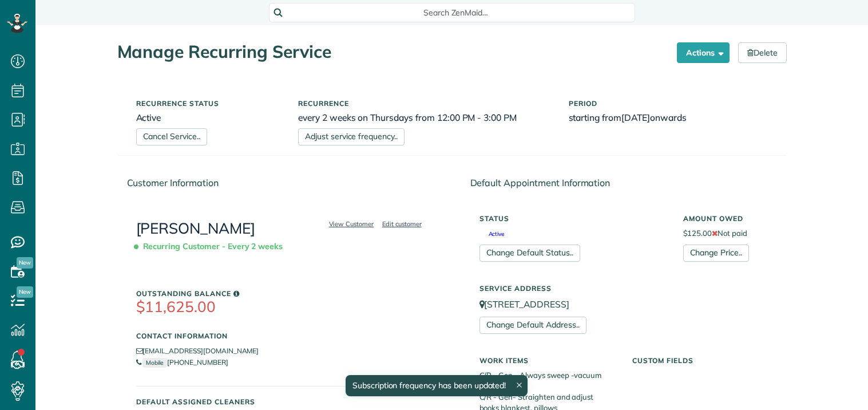 The height and width of the screenshot is (410, 868). Describe the element at coordinates (492, 234) in the screenshot. I see `span: Active` at that location.